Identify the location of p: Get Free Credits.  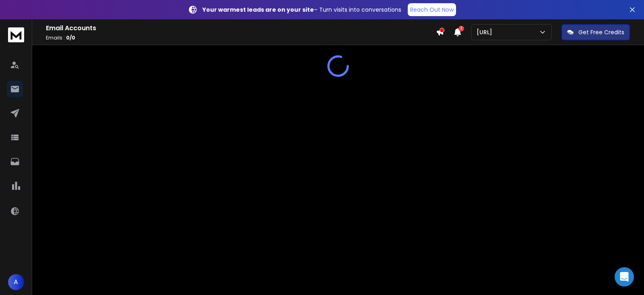
(601, 32).